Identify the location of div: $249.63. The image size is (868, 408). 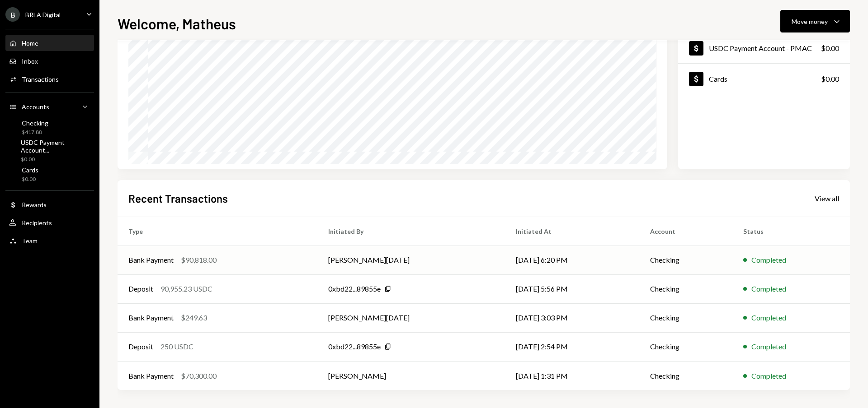
(194, 318).